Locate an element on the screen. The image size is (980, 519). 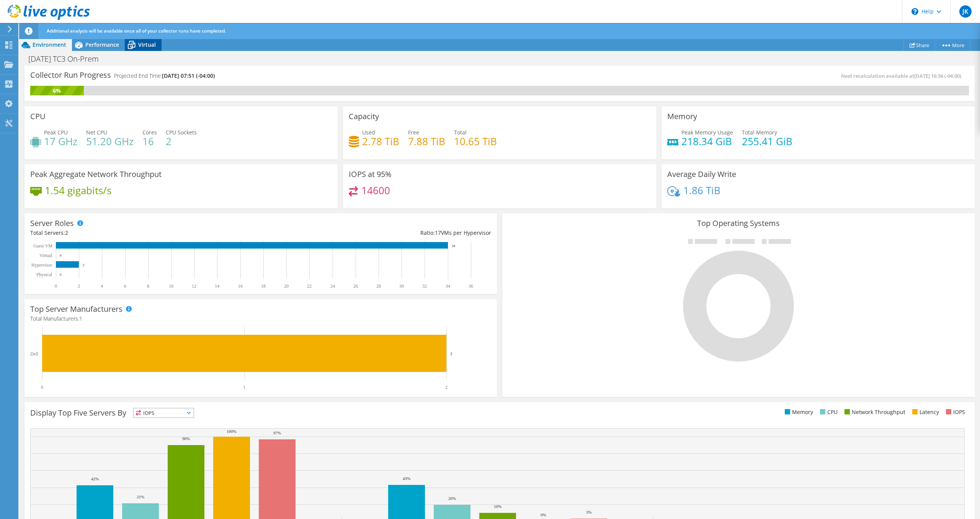
text: 97% is located at coordinates (278, 433).